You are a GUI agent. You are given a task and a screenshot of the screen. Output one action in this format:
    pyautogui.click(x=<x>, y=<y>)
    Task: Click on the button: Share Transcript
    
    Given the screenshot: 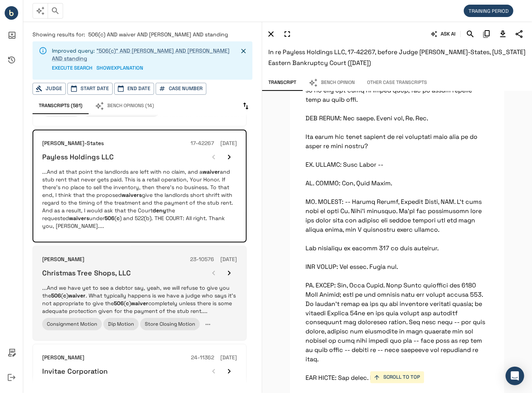 What is the action you would take?
    pyautogui.click(x=519, y=34)
    